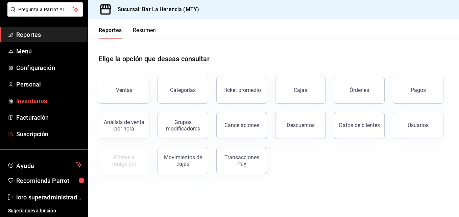 The height and width of the screenshot is (217, 459). What do you see at coordinates (359, 90) in the screenshot?
I see `button: Órdenes` at bounding box center [359, 90].